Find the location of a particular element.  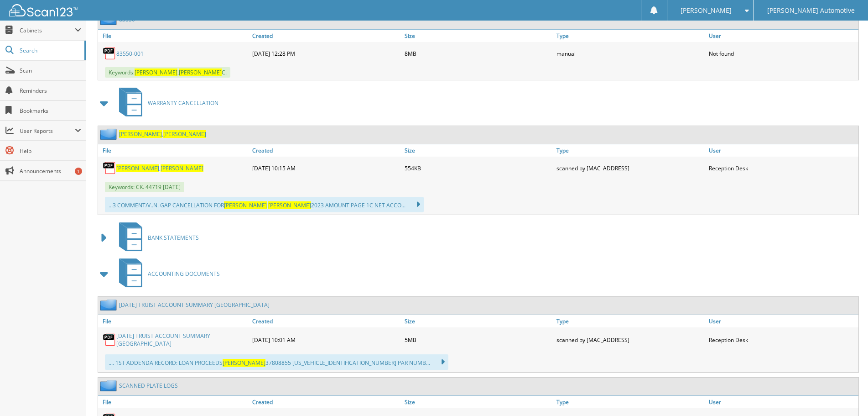

span: ACCOUNTING DOCUMENTS is located at coordinates (184, 273).